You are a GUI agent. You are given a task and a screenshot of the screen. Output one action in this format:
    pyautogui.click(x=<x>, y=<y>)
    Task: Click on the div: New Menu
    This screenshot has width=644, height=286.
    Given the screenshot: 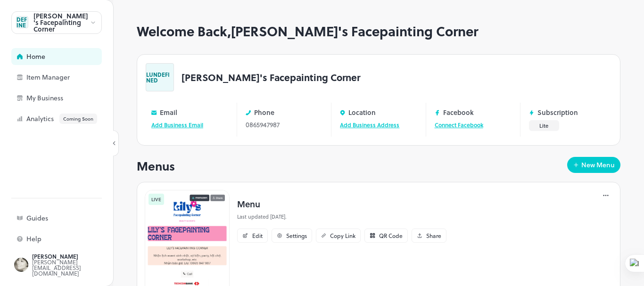 What is the action you would take?
    pyautogui.click(x=598, y=165)
    